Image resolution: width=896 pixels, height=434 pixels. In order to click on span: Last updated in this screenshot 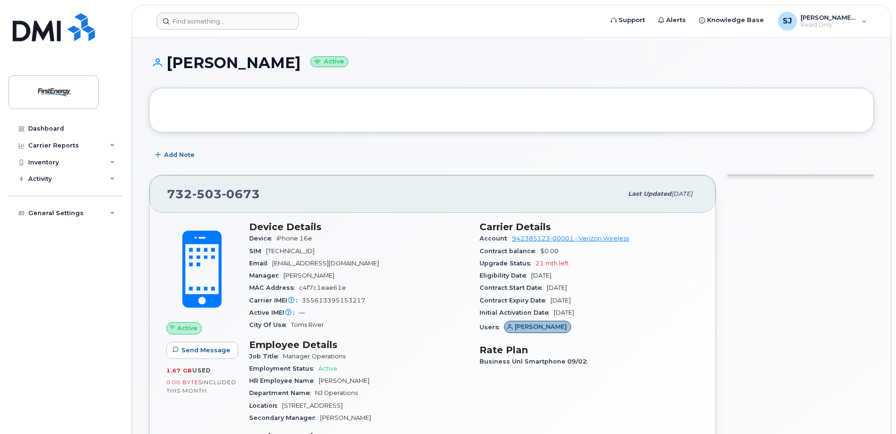, I will do `click(650, 194)`.